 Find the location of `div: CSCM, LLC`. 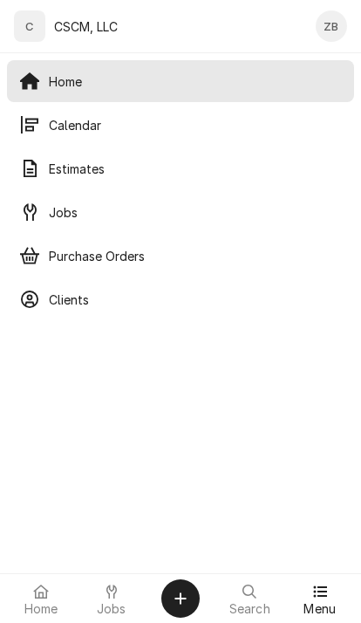

div: CSCM, LLC is located at coordinates (86, 26).